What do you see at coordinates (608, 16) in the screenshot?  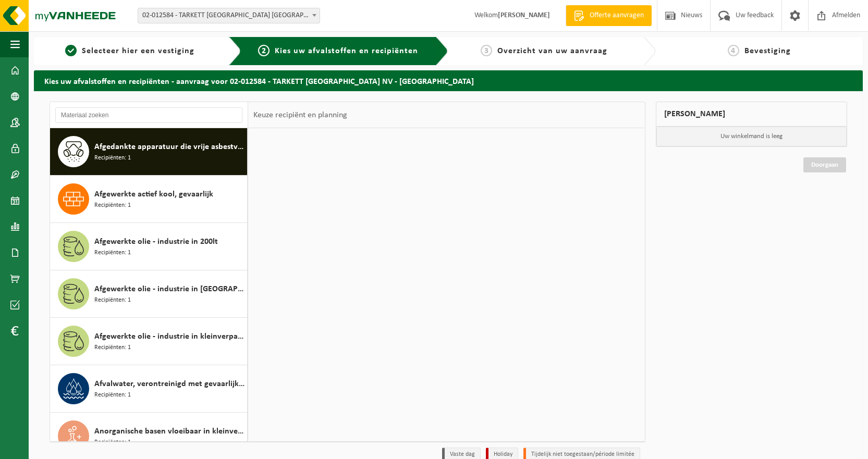 I see `a: Offerte aanvragen` at bounding box center [608, 16].